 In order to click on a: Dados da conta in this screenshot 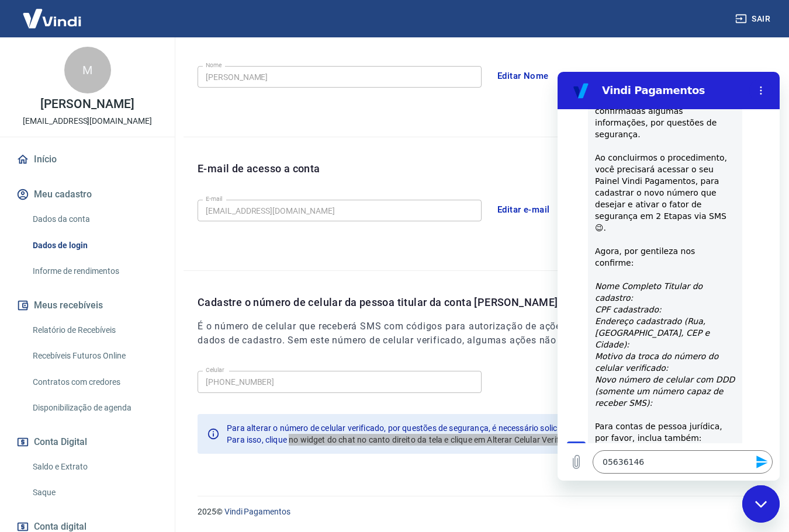, I will do `click(94, 219)`.